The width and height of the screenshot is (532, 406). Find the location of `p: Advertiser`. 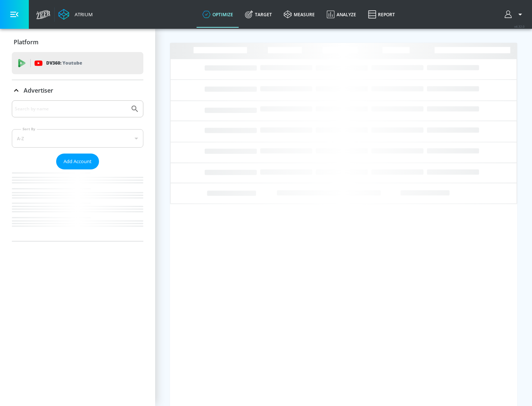

p: Advertiser is located at coordinates (38, 90).